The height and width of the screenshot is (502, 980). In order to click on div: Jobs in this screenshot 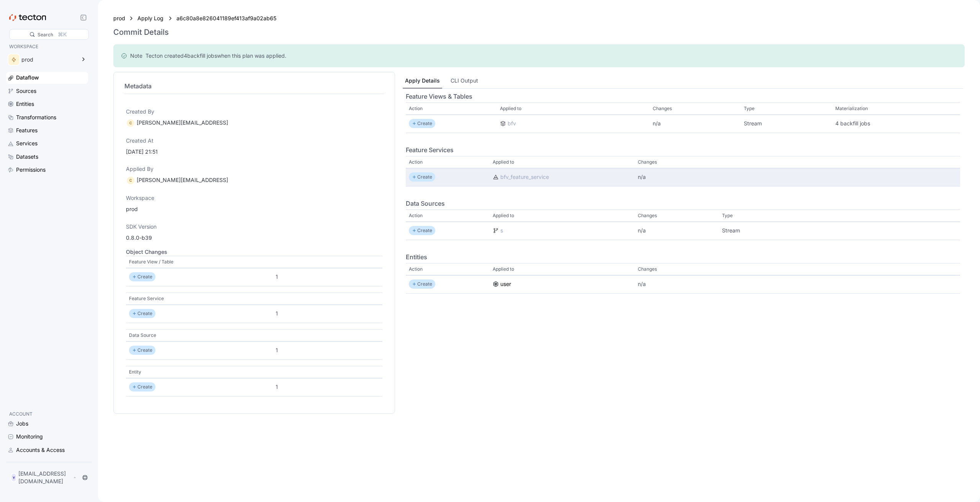, I will do `click(22, 424)`.